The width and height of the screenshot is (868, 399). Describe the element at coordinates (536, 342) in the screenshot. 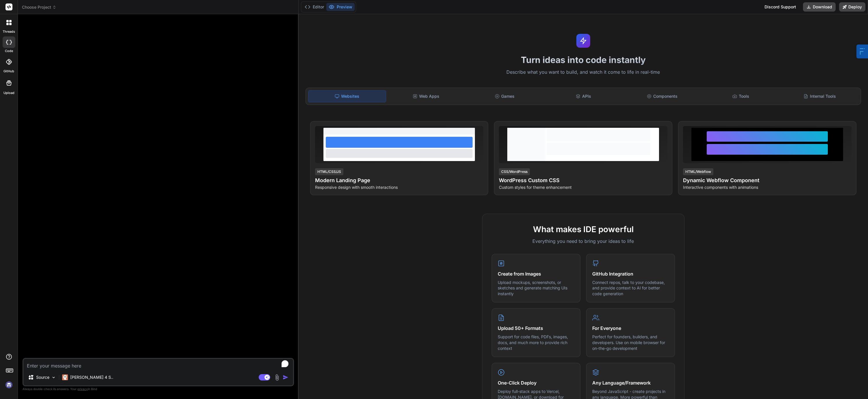

I see `p: Support for code files, PDFs, images, docs, and much more to provide rich context` at that location.